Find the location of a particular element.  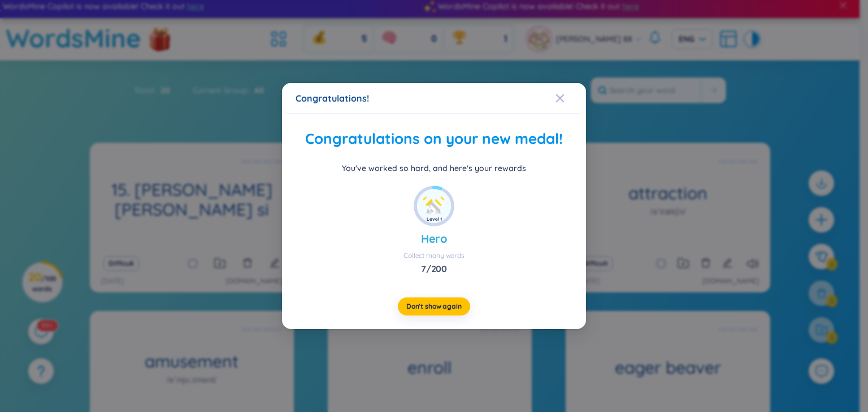

button: Don't show again is located at coordinates (434, 307).